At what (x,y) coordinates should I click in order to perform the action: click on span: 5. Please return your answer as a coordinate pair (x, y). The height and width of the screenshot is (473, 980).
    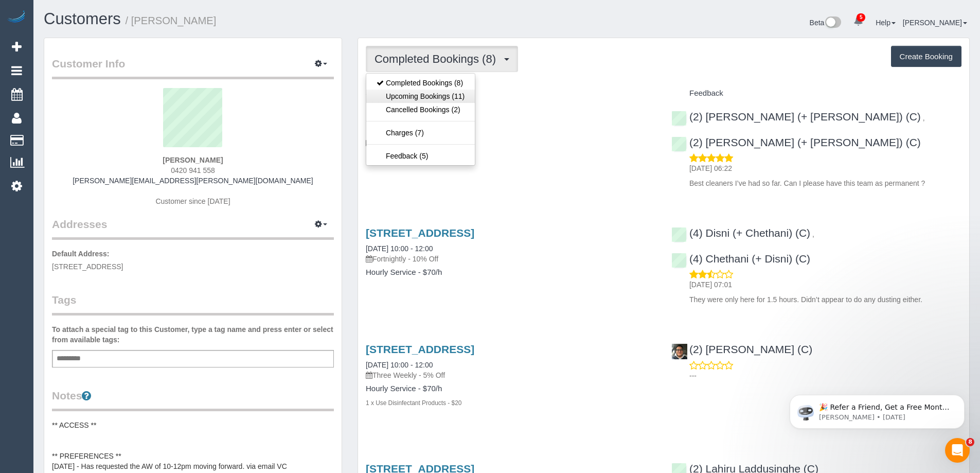
    Looking at the image, I should click on (861, 17).